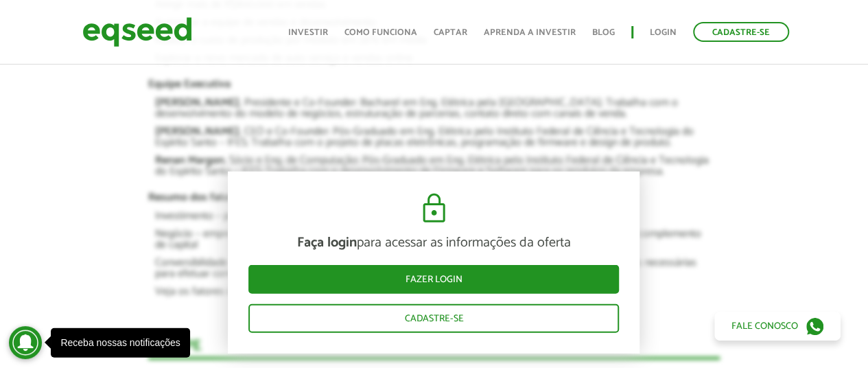 This screenshot has width=868, height=368. I want to click on img: EqSeed, so click(137, 31).